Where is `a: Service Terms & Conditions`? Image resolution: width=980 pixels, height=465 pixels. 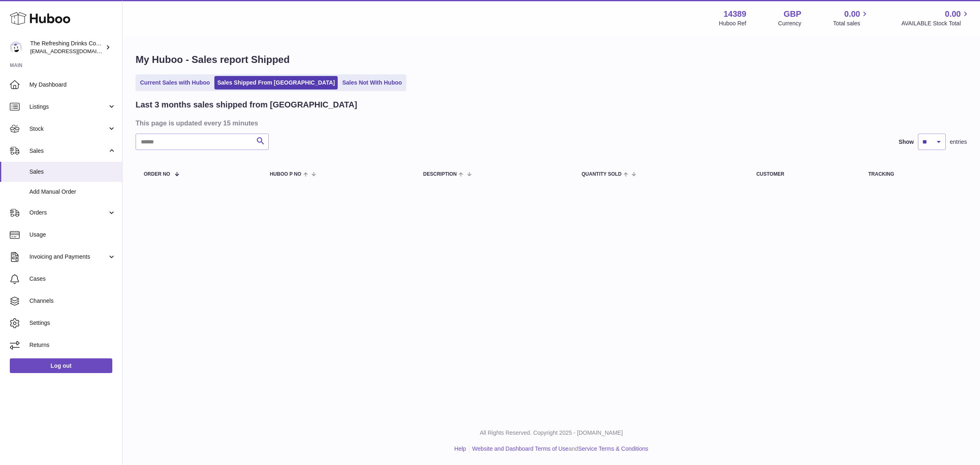
a: Service Terms & Conditions is located at coordinates (613, 448).